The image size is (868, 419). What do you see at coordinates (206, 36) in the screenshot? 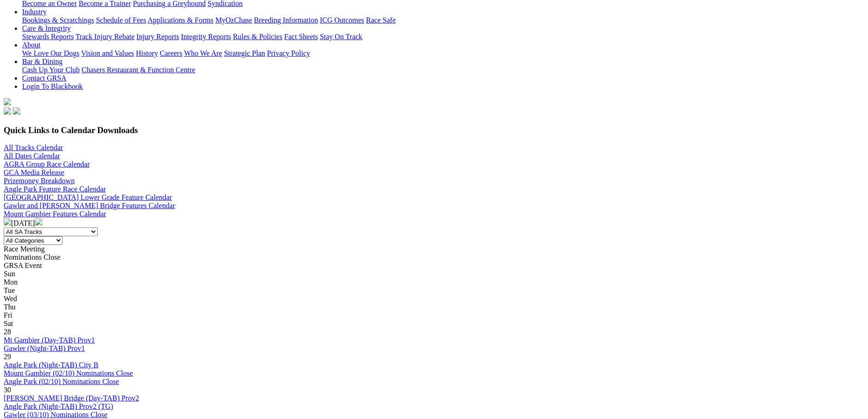
I see `a: Integrity Reports` at bounding box center [206, 36].